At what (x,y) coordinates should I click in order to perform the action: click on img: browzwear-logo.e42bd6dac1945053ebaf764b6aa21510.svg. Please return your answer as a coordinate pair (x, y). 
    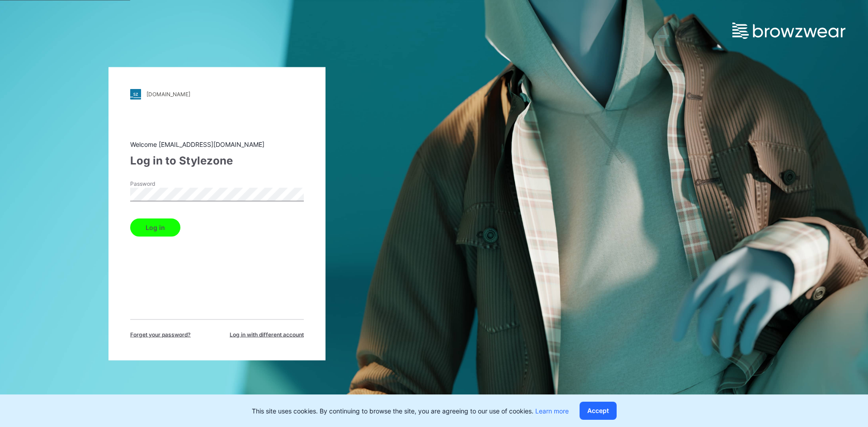
    Looking at the image, I should click on (789, 31).